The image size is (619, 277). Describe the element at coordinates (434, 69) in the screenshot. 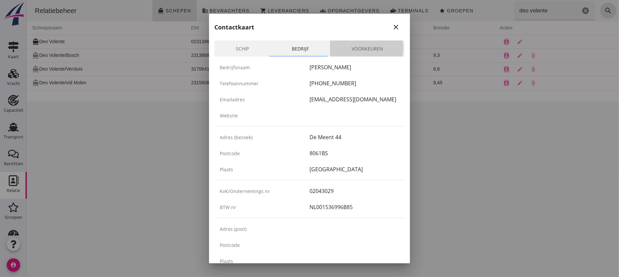

I see `td: 6,6` at that location.